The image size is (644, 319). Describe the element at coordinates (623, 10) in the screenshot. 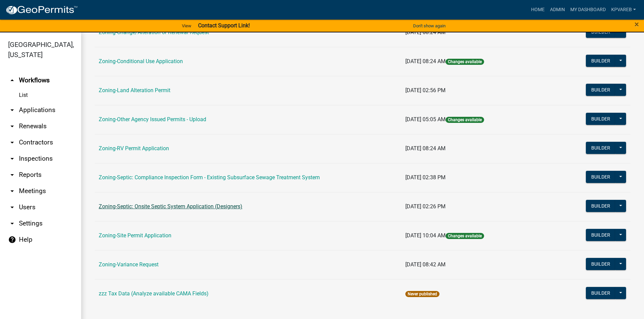

I see `a: kpvareb` at that location.